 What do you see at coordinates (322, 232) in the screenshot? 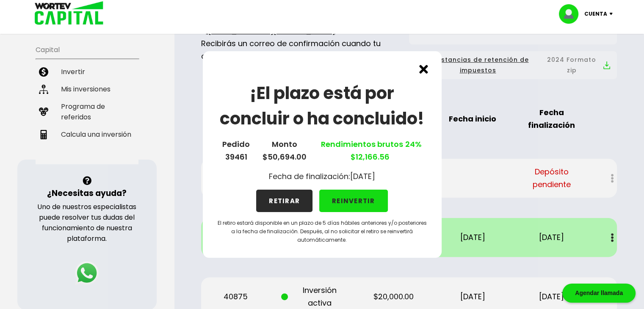
I see `p: El retiro estará disponible en un plazo de 5 días hábiles anteriores y/o posteriores a la fecha d...` at bounding box center [322, 232].